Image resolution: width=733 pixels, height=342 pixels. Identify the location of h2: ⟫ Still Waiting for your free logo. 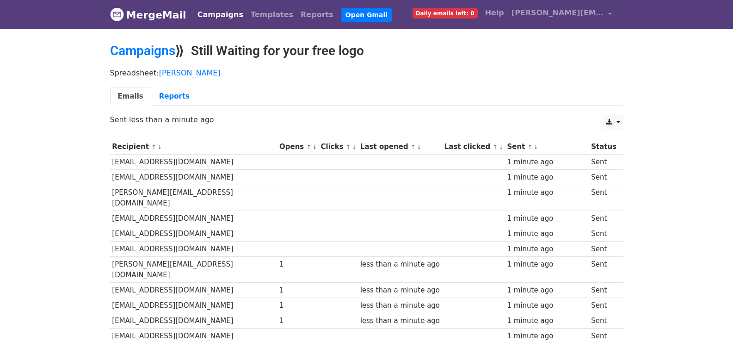
(367, 51).